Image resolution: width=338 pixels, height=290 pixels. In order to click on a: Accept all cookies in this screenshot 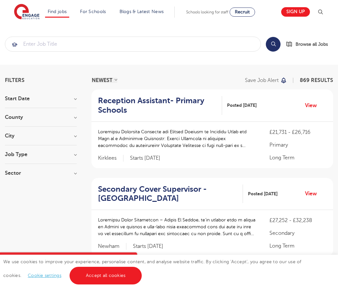, I will do `click(106, 275)`.